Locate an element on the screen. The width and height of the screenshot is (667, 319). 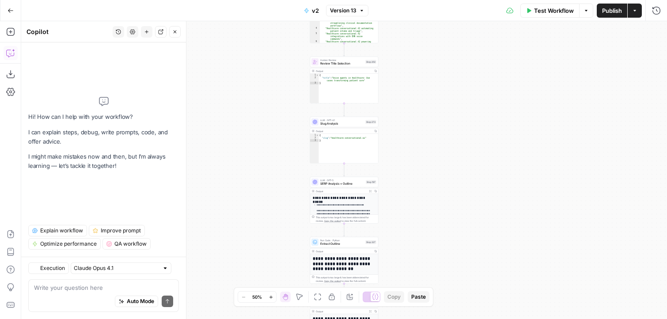
div: 5 is located at coordinates (315, 36).